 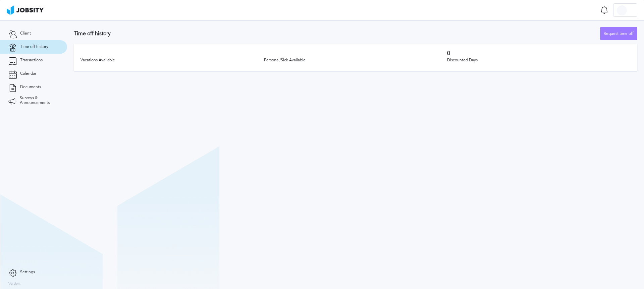 I want to click on h3: Time off history, so click(x=337, y=33).